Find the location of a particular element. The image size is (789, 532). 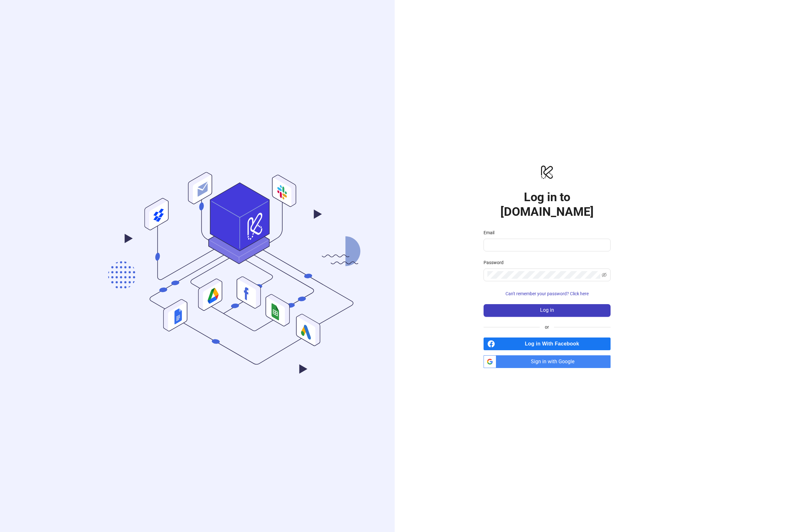

span: Sign in with Google is located at coordinates (555, 362).